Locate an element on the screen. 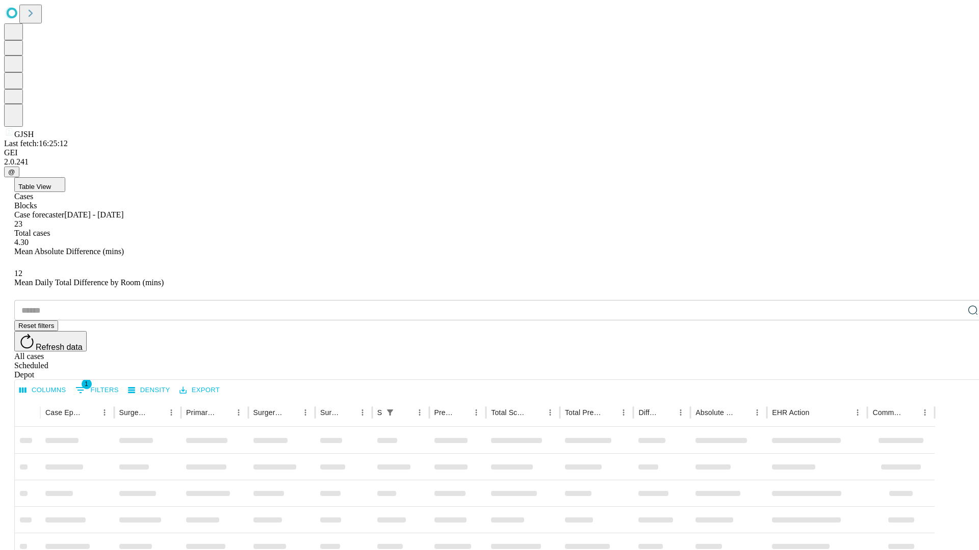  button: Table View is located at coordinates (40, 185).